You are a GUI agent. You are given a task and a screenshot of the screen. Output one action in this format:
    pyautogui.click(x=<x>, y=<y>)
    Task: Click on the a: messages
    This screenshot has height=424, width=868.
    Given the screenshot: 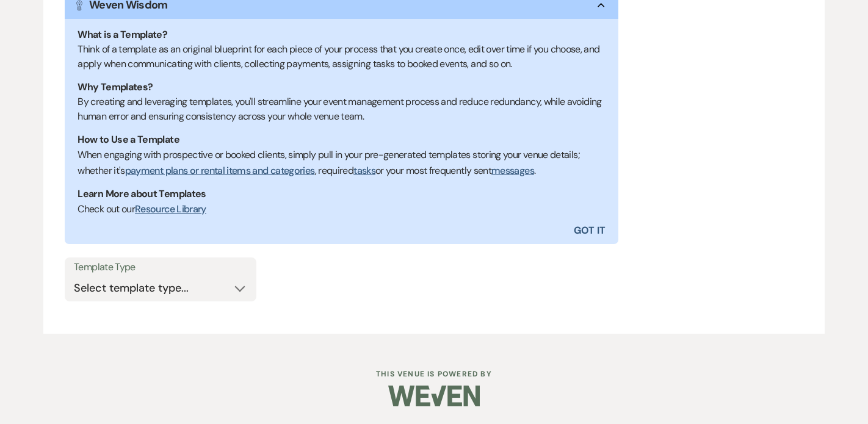 What is the action you would take?
    pyautogui.click(x=513, y=170)
    